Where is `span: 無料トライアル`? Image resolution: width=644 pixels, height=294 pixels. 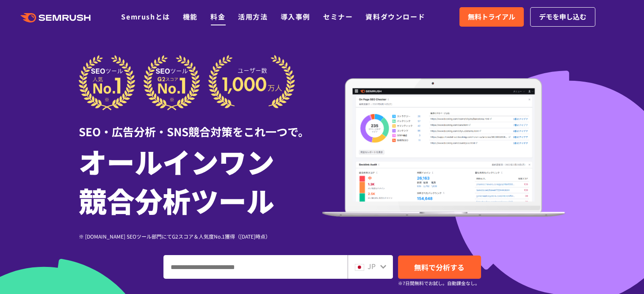
span: 無料トライアル is located at coordinates (492, 17).